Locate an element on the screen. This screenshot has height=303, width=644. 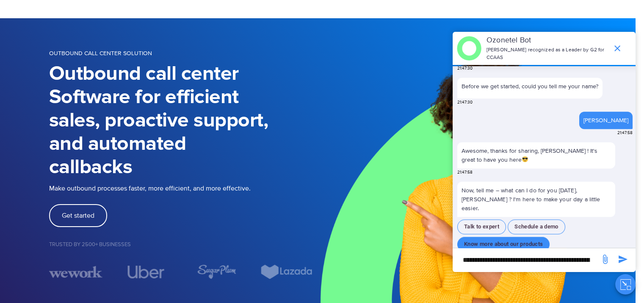
p: Ozonetel Bot is located at coordinates (547, 40).